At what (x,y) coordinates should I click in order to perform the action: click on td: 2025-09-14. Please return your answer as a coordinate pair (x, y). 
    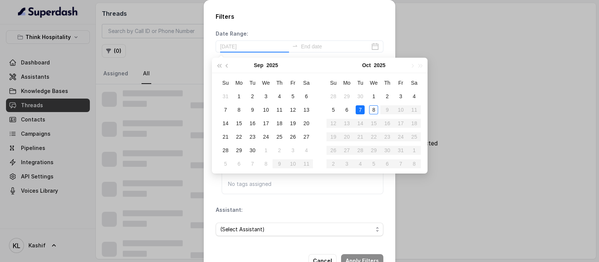
    Looking at the image, I should click on (225, 123).